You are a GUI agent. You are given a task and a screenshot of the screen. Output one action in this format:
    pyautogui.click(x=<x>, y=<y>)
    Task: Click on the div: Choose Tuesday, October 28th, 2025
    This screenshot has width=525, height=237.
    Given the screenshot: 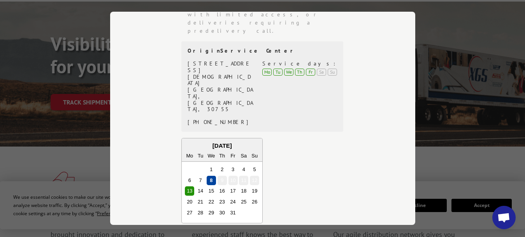 What is the action you would take?
    pyautogui.click(x=200, y=213)
    